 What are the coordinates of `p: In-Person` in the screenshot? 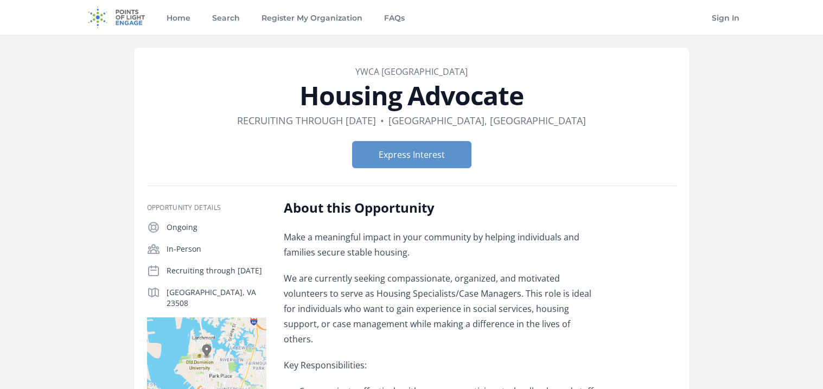 It's located at (216, 249).